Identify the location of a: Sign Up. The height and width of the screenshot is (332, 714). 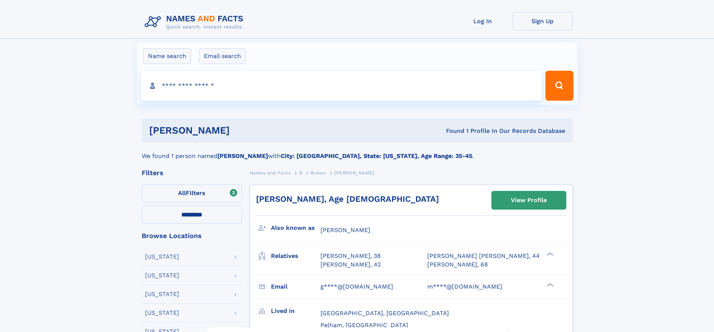
(543, 21).